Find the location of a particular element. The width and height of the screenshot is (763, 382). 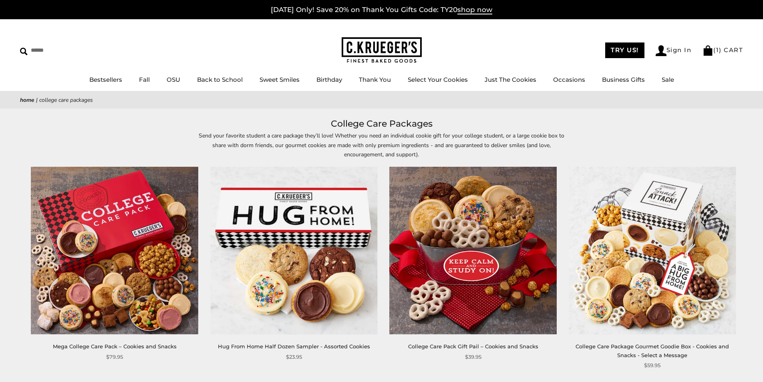

a: Occasions is located at coordinates (569, 79).